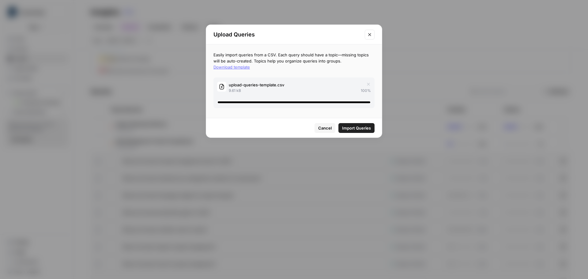 The width and height of the screenshot is (588, 279). I want to click on button: Import Queries, so click(356, 128).